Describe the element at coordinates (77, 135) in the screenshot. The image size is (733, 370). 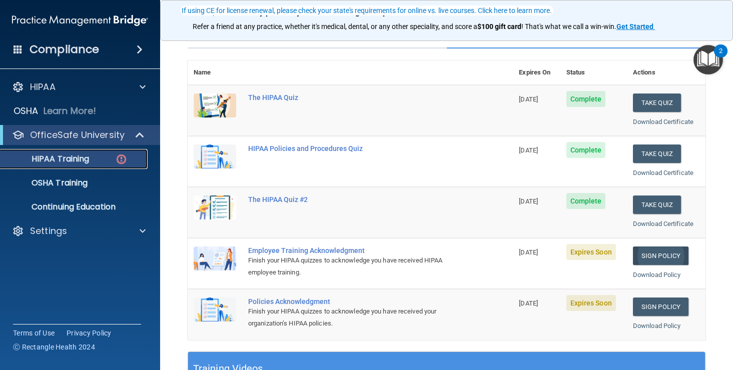
I see `p: OfficeSafe University` at that location.